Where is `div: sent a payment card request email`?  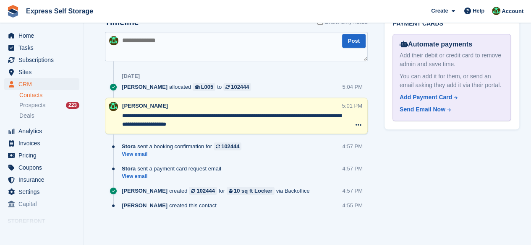
div: sent a payment card request email is located at coordinates (173, 169).